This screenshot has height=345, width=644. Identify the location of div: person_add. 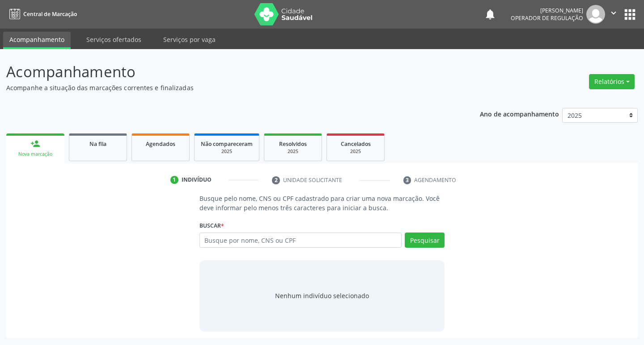
(36, 144).